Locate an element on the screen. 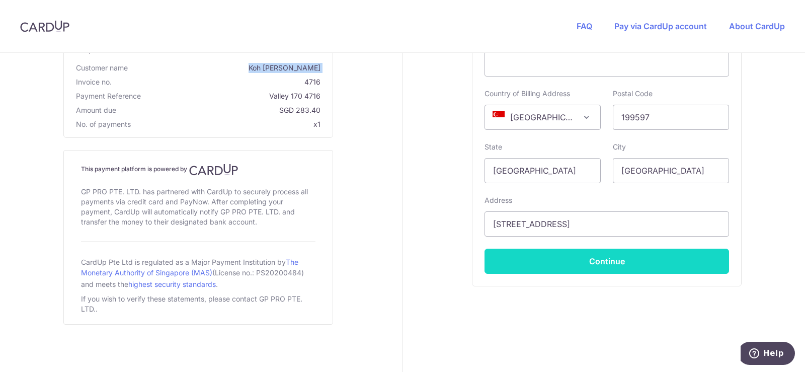 The image size is (805, 372). span: SGD 283.40 is located at coordinates (220, 110).